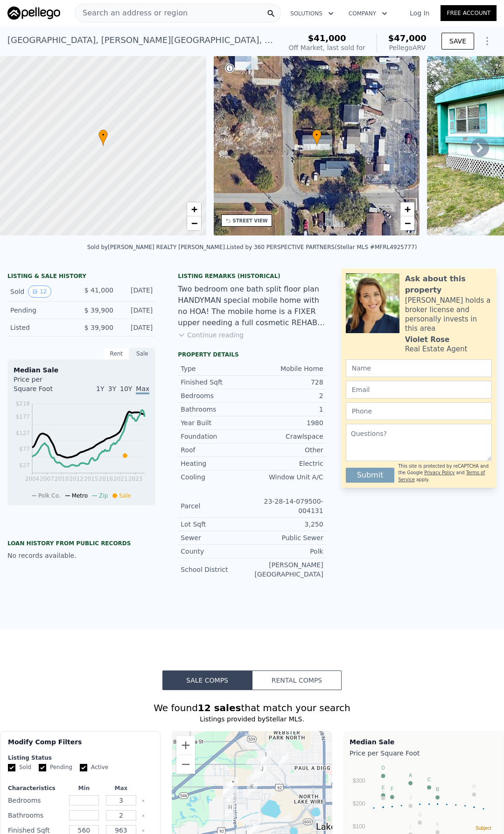 This screenshot has height=834, width=504. Describe the element at coordinates (420, 814) in the screenshot. I see `text: G` at that location.